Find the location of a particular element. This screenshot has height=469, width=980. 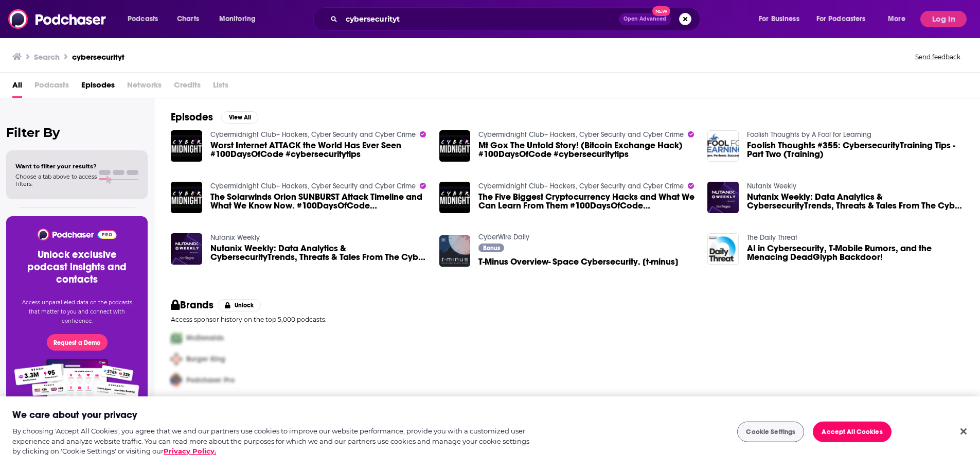

span: For Podcasters is located at coordinates (841, 19).